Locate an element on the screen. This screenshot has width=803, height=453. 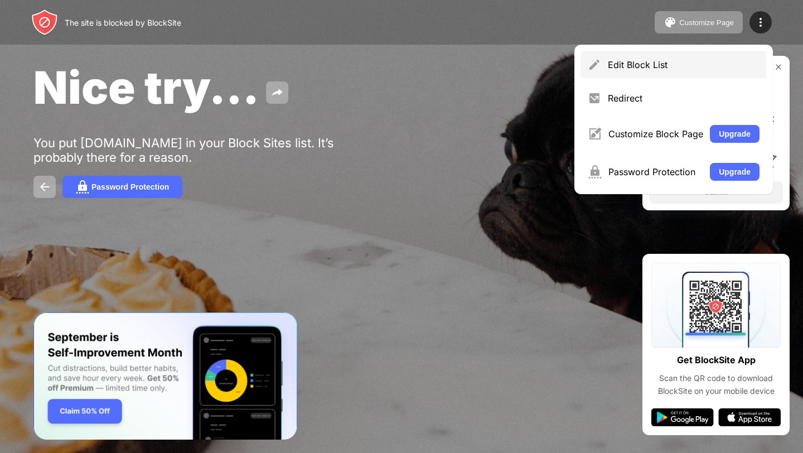
img: qrcode.svg is located at coordinates (716, 305).